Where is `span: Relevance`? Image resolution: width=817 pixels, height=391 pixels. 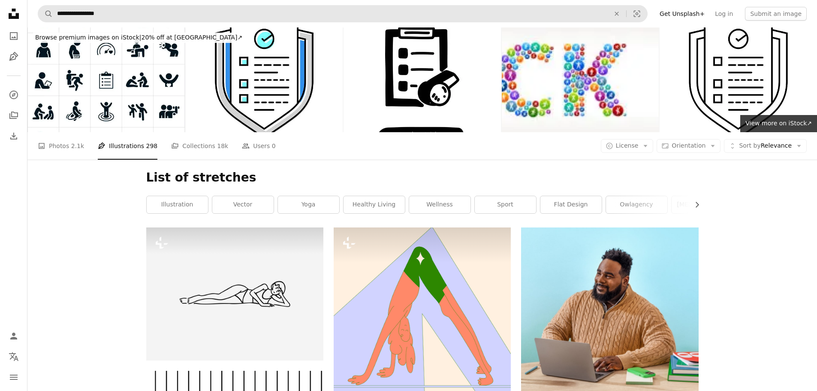 span: Relevance is located at coordinates (765, 146).